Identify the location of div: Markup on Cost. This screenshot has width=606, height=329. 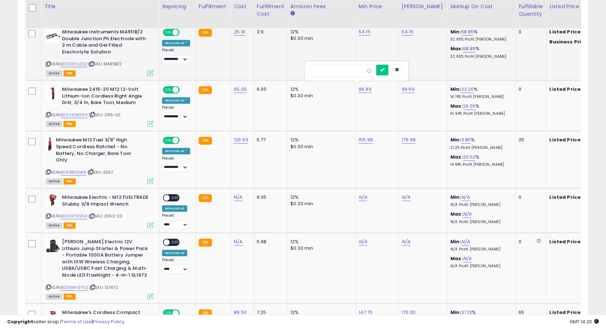
(481, 6).